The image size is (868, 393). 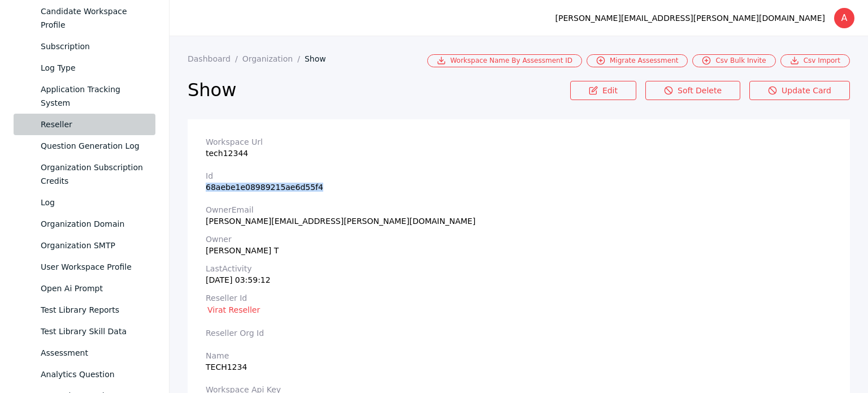 What do you see at coordinates (93, 331) in the screenshot?
I see `div: Test Library Skill Data` at bounding box center [93, 331].